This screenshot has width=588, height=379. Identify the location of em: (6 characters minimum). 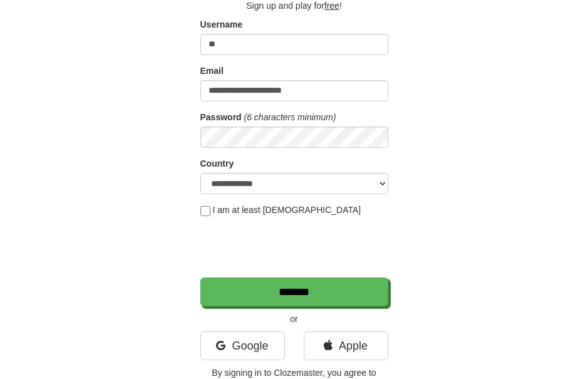
(290, 117).